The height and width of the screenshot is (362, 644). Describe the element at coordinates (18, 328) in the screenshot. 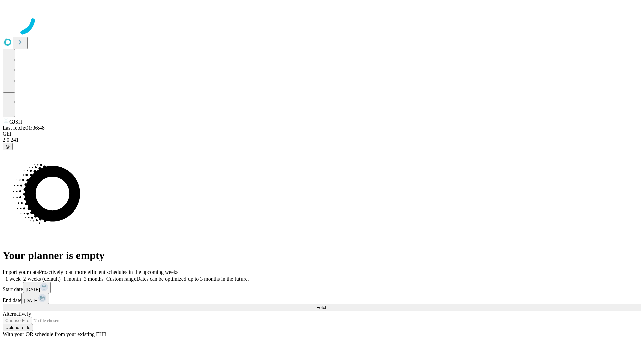

I see `button: Upload a file` at that location.